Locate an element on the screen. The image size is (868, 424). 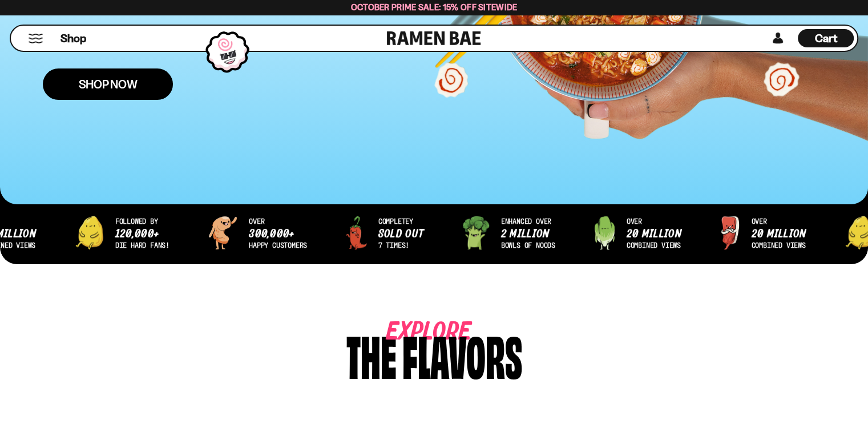
span: October Prime Sale: 15% off Sitewide is located at coordinates (434, 7).